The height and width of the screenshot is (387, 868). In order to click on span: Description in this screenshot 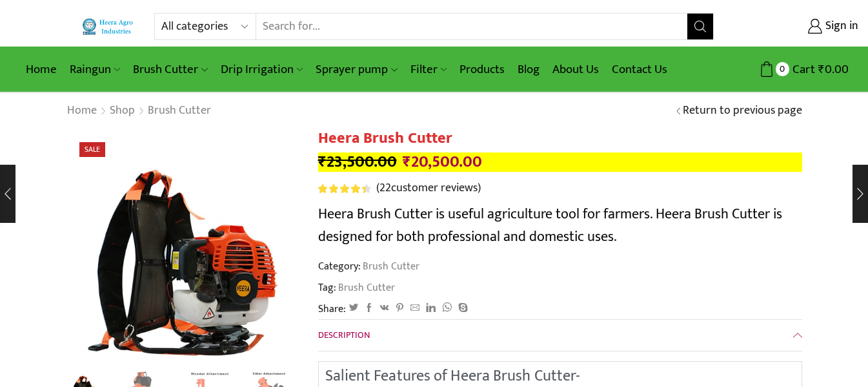, I will do `click(344, 335)`.